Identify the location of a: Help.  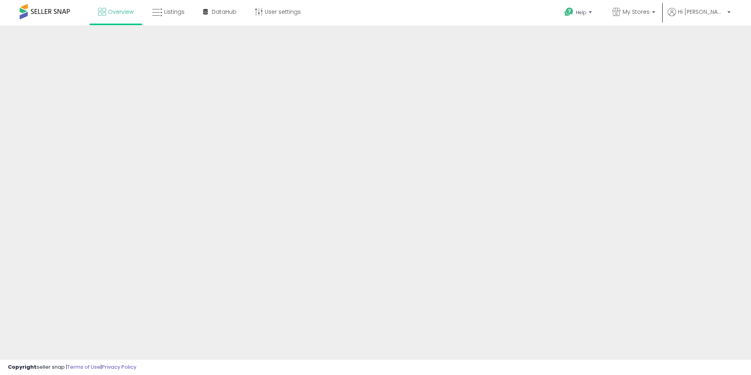
(579, 13).